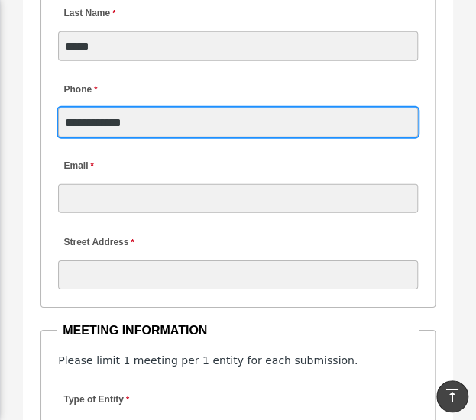  Describe the element at coordinates (79, 90) in the screenshot. I see `label: Phone` at that location.